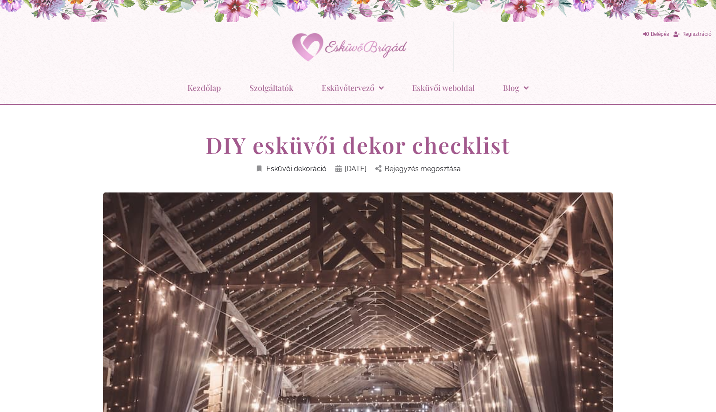 The height and width of the screenshot is (412, 716). Describe the element at coordinates (656, 34) in the screenshot. I see `a: Belépés` at that location.